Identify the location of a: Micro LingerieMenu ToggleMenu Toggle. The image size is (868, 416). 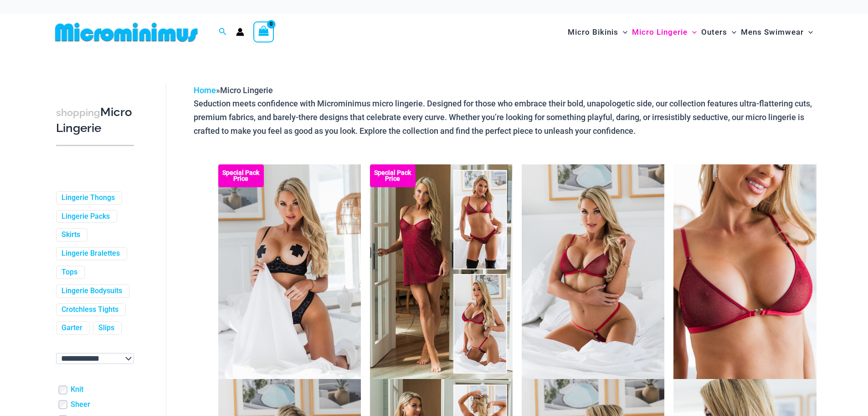
(665, 32).